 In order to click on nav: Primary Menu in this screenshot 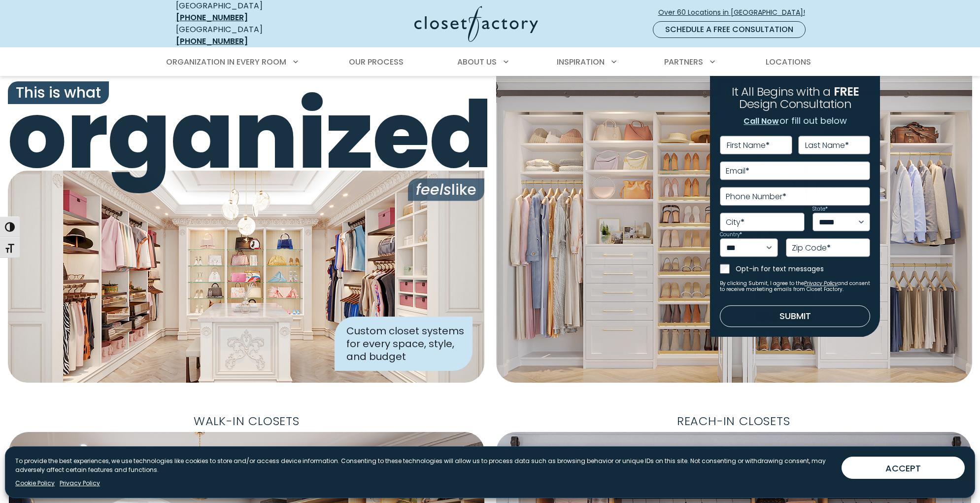, I will do `click(490, 62)`.